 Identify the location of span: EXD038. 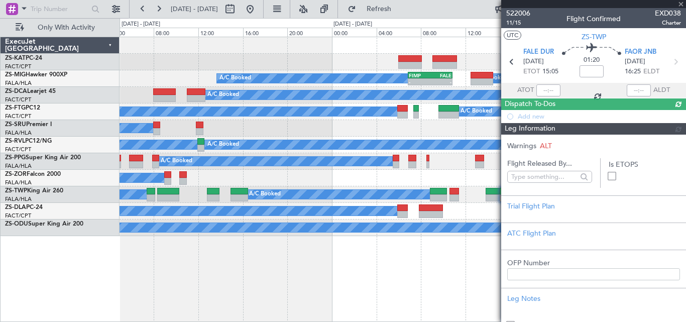
(668, 13).